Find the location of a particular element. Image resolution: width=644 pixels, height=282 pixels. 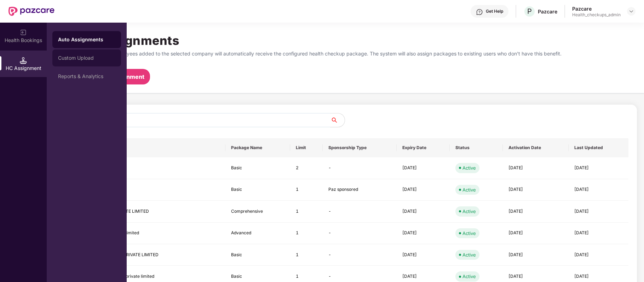

td: CAPGRID SOLUTIONS PRIVATE LIMITED is located at coordinates (144, 212).